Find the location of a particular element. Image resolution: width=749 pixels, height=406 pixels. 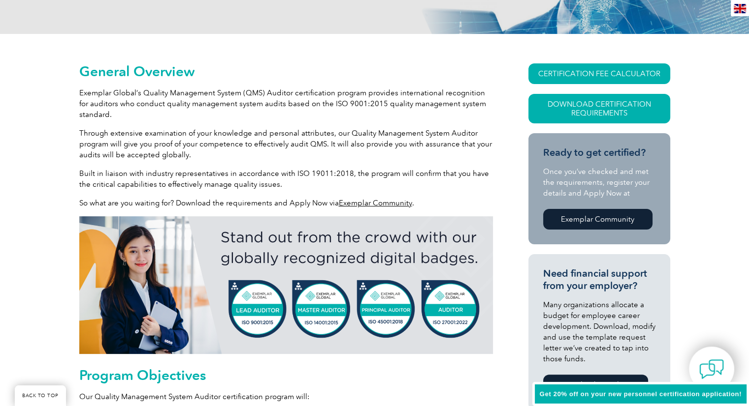

a: Download Template is located at coordinates (595, 385).